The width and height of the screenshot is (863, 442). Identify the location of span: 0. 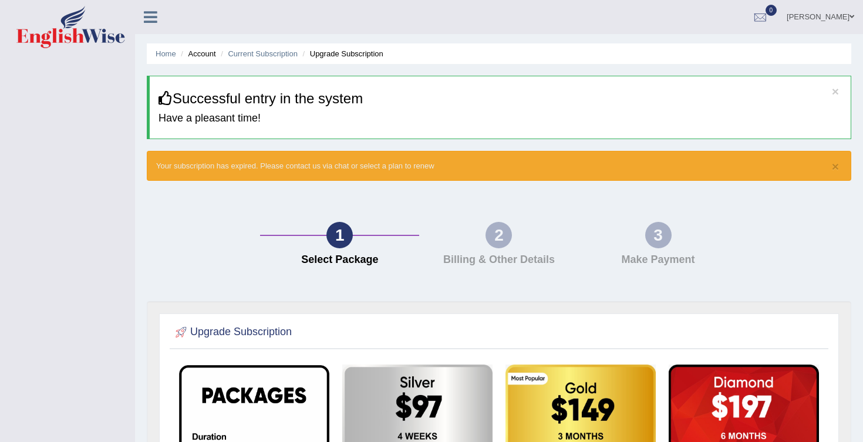
(772, 10).